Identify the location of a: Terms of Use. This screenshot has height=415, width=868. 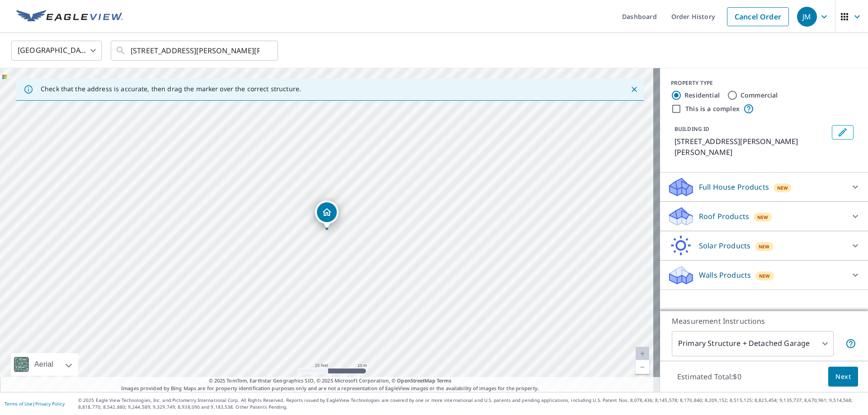
(19, 404).